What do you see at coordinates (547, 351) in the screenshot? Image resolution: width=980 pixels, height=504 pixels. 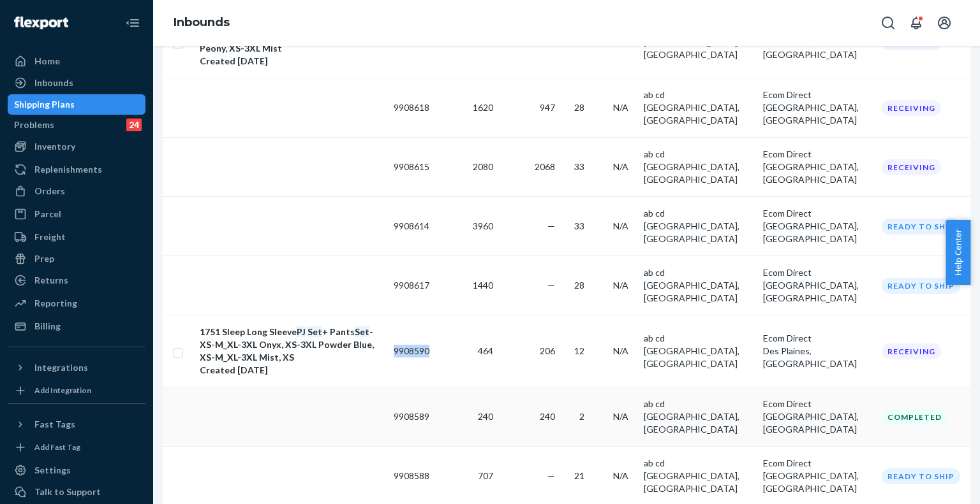 I see `span: 206` at bounding box center [547, 351].